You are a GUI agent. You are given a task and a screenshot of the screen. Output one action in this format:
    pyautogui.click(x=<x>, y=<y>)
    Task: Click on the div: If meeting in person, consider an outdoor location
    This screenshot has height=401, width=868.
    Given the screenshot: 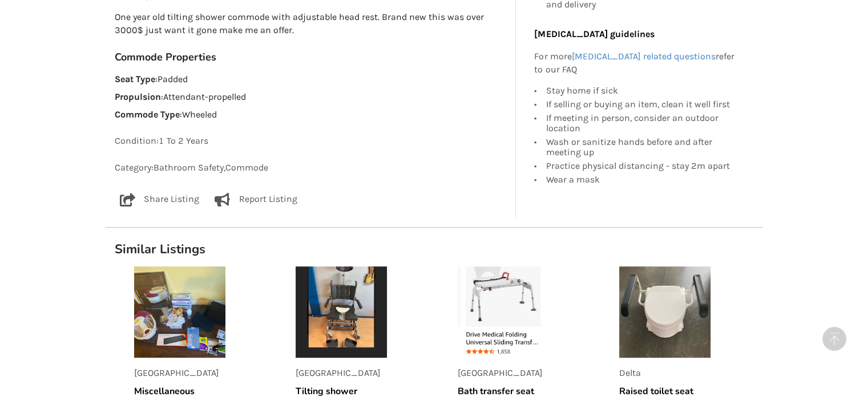 What is the action you would take?
    pyautogui.click(x=642, y=123)
    